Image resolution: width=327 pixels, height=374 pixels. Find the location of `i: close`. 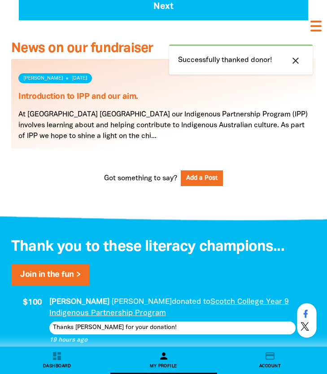

i: close is located at coordinates (296, 61).